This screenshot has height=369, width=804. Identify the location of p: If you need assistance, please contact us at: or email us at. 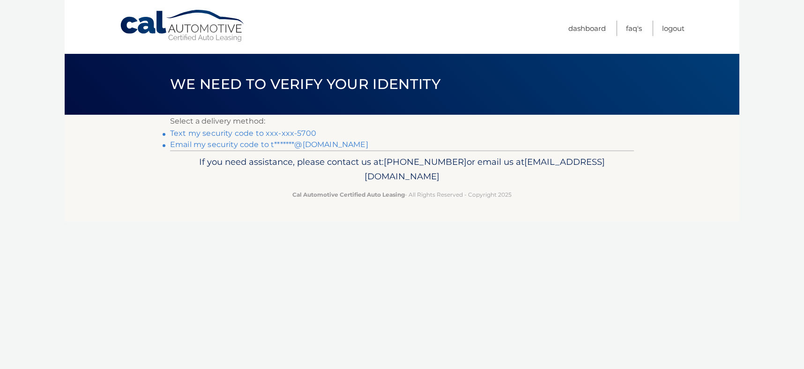
(402, 170).